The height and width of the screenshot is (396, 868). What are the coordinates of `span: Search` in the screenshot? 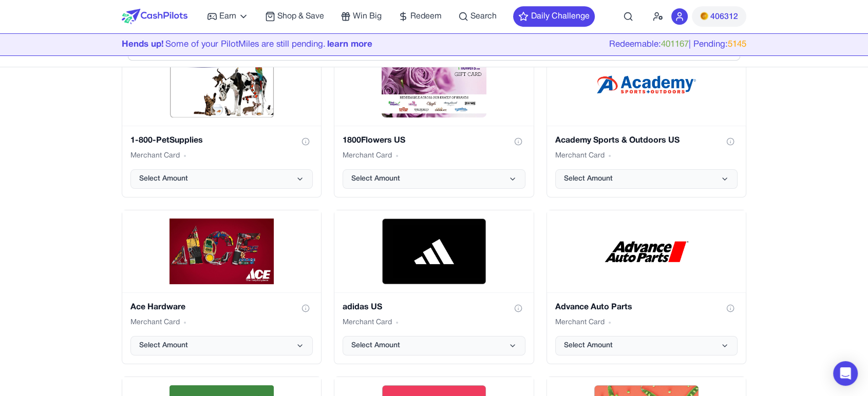 It's located at (483, 17).